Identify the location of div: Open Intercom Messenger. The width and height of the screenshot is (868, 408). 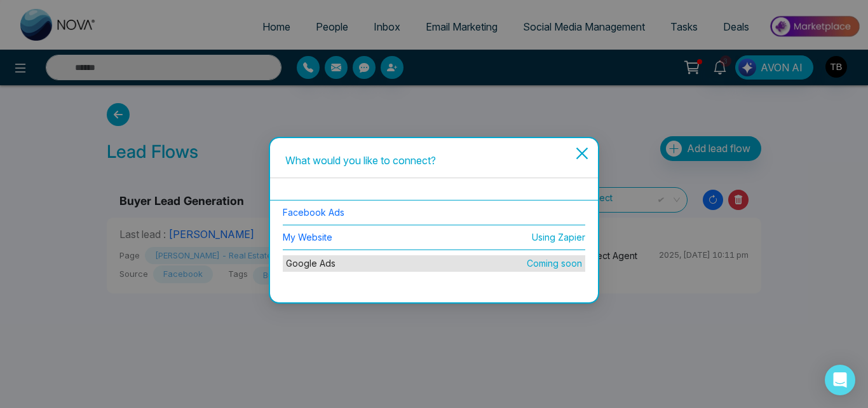
(840, 379).